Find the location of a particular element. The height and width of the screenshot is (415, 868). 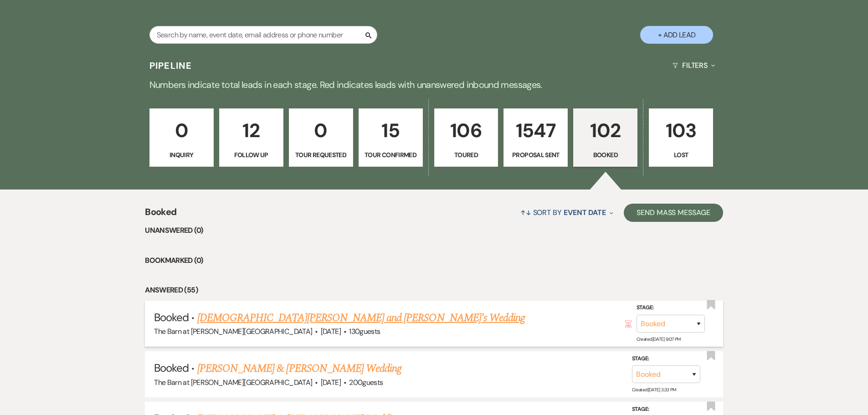

button: Send Mass Message is located at coordinates (673, 212).